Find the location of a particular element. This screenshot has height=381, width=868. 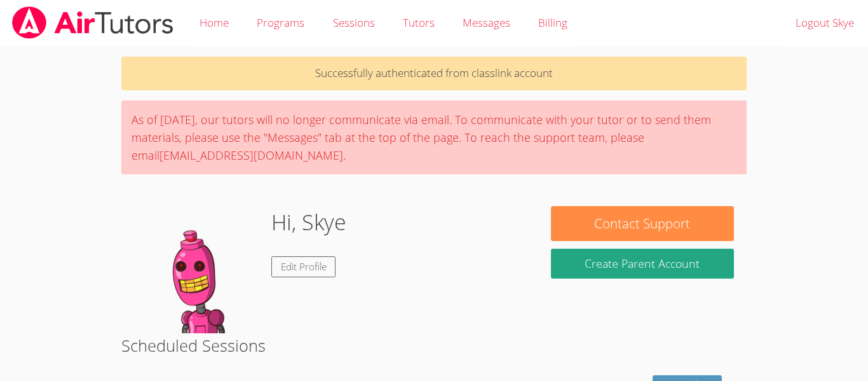

button: Create Parent Account is located at coordinates (642, 263).